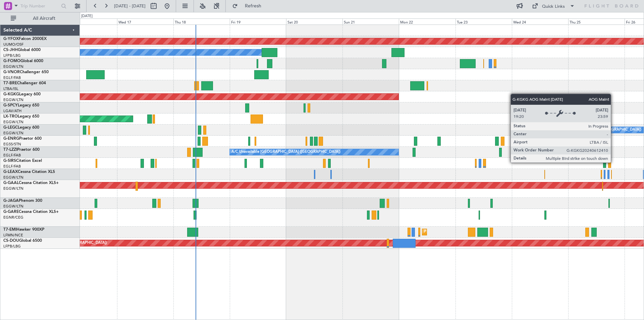 This screenshot has height=320, width=644. What do you see at coordinates (11, 201) in the screenshot?
I see `span: G-JAGA` at bounding box center [11, 201].